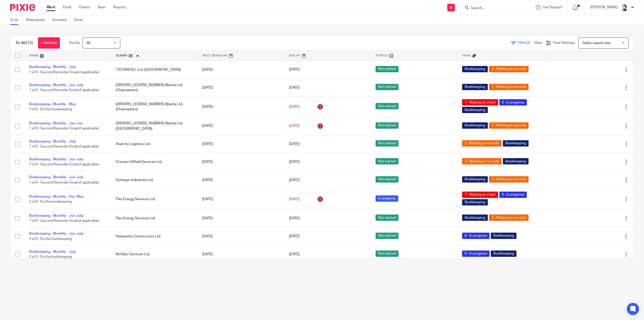 The width and height of the screenshot is (644, 320). I want to click on td: Dymasyn Industries Ltd., so click(154, 180).